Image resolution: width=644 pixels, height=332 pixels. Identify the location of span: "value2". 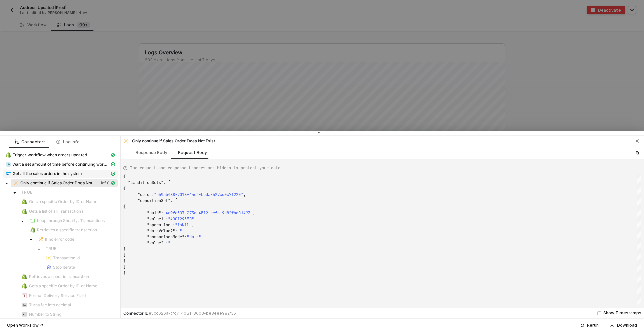
(156, 243).